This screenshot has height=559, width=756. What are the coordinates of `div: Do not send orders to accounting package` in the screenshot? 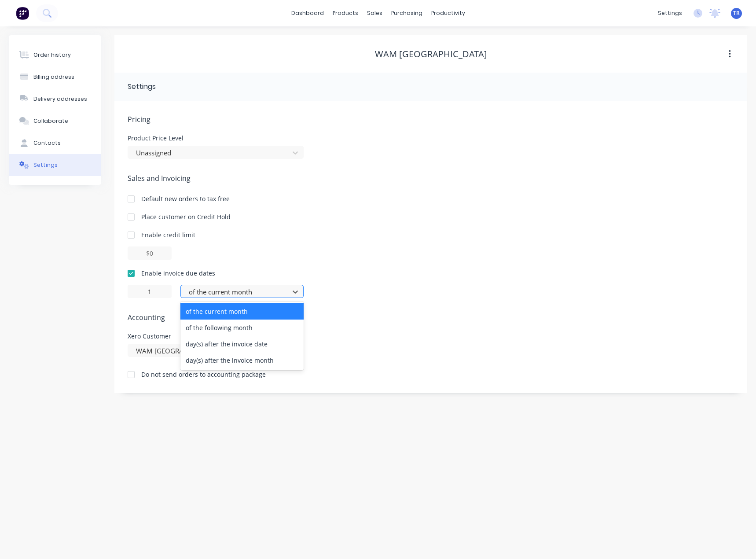 It's located at (203, 374).